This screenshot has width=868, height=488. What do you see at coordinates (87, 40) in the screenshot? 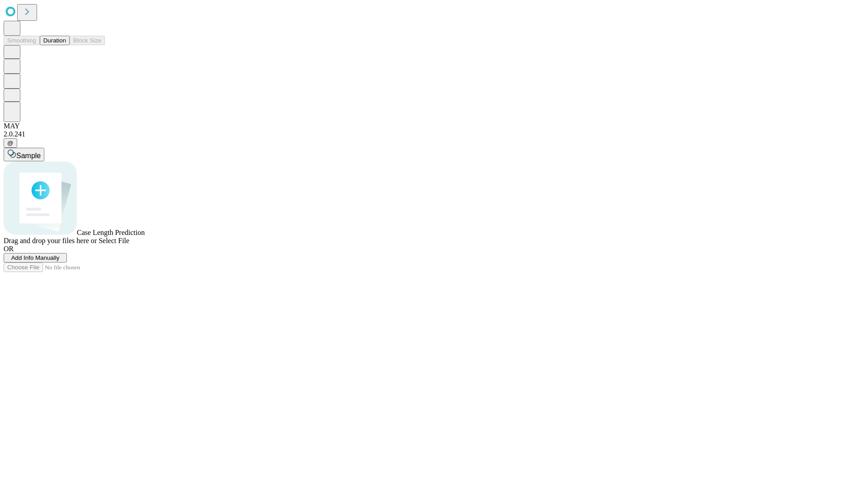
I see `button: Block Size` at bounding box center [87, 40].